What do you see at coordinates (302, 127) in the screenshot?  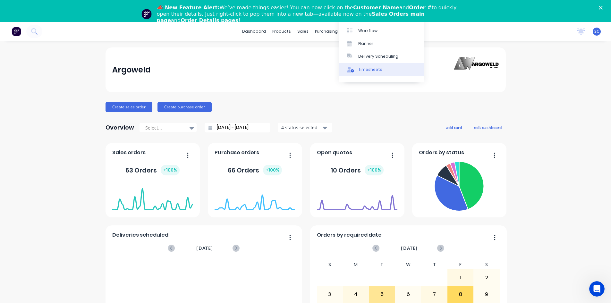 I see `div: 4 status selected` at bounding box center [302, 127].